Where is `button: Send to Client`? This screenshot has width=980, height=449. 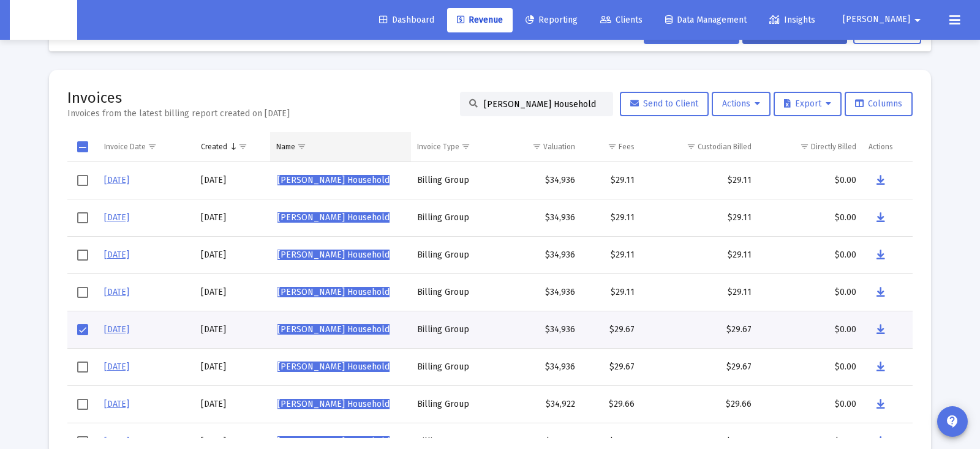 button: Send to Client is located at coordinates (664, 104).